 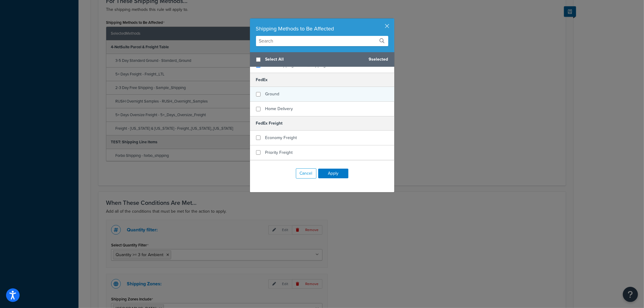 What do you see at coordinates (322, 59) in the screenshot?
I see `div: 9 selected` at bounding box center [322, 59].